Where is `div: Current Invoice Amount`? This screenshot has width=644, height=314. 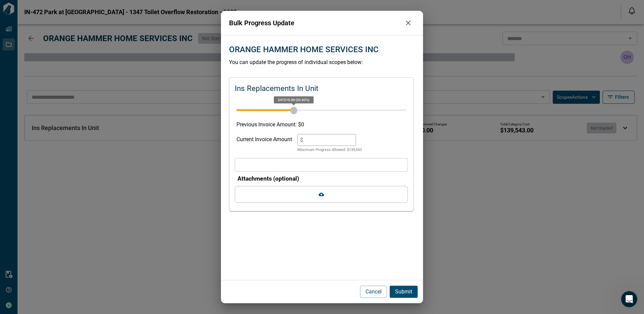 div: Current Invoice Amount is located at coordinates (264, 144).